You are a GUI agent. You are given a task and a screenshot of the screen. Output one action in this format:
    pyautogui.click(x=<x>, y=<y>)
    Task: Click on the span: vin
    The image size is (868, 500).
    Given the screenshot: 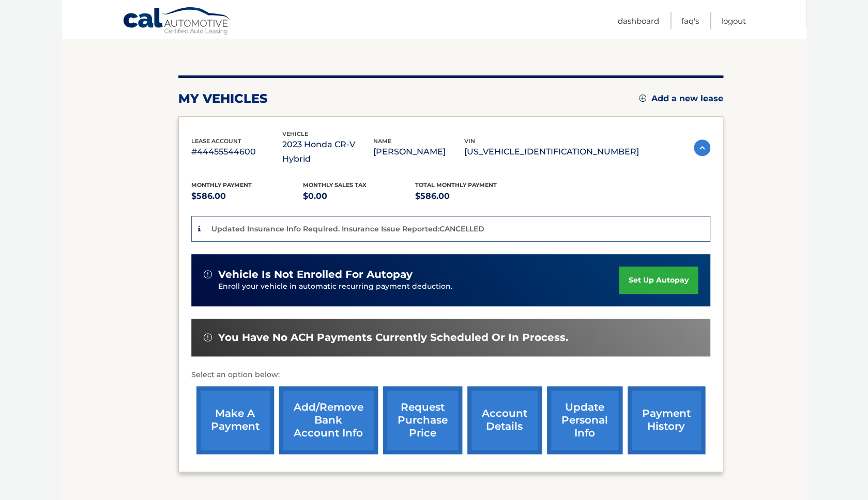 What is the action you would take?
    pyautogui.click(x=469, y=141)
    